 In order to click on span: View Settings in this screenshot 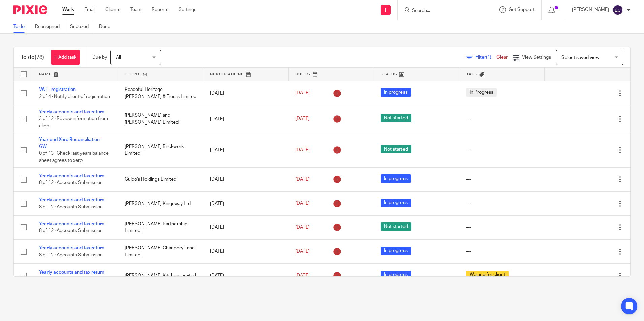, I will do `click(536, 57)`.